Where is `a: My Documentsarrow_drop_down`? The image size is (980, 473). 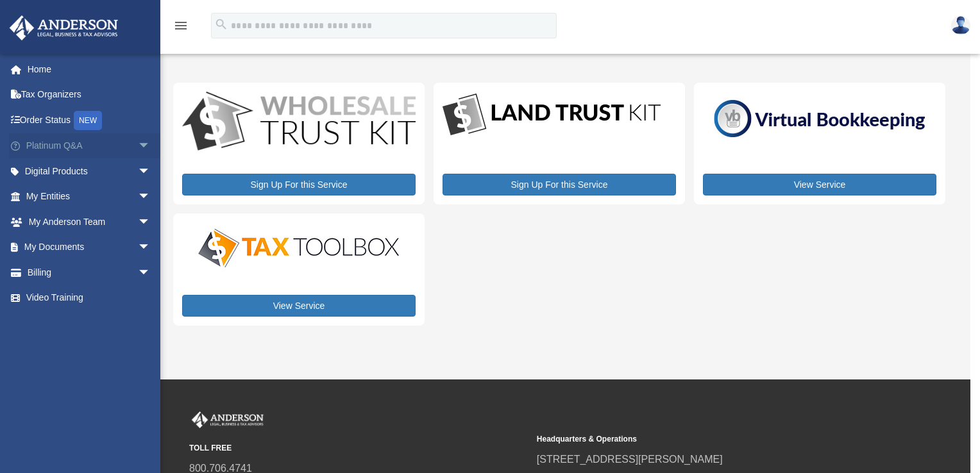 a: My Documentsarrow_drop_down is located at coordinates (89, 248).